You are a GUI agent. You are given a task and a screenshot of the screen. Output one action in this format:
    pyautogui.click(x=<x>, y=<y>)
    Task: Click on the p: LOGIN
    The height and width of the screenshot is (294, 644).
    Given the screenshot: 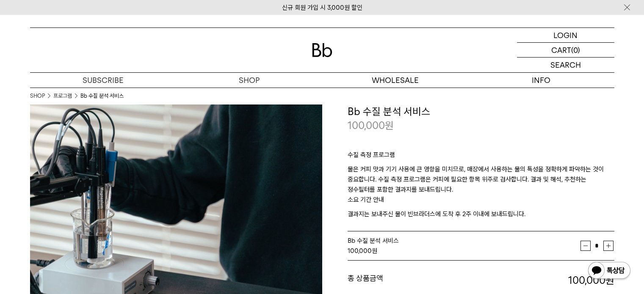 What is the action you would take?
    pyautogui.click(x=565, y=35)
    